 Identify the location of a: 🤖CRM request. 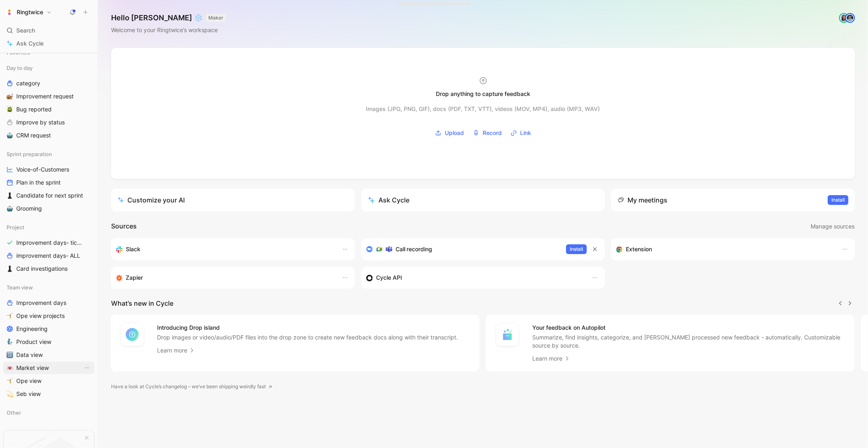
(49, 135).